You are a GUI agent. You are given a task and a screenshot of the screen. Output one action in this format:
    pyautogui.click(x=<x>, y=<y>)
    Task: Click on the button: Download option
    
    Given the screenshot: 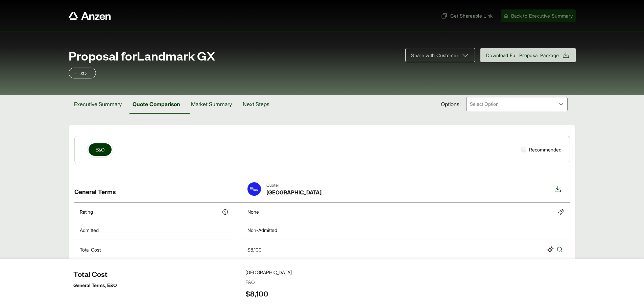 What is the action you would take?
    pyautogui.click(x=557, y=189)
    